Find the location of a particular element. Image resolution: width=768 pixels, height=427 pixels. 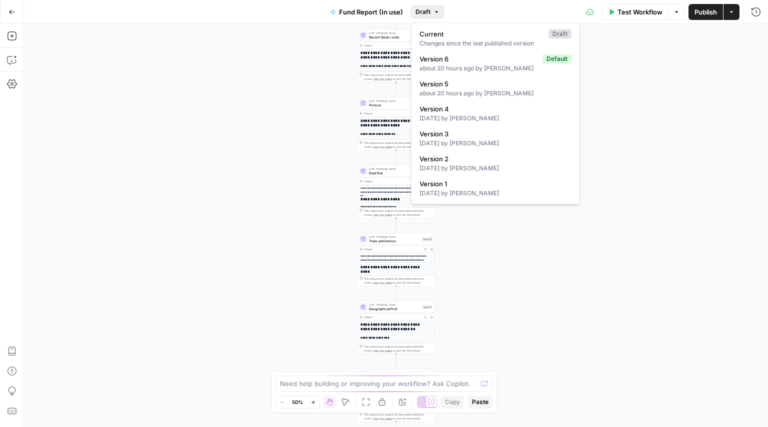

span: Geographical Pref is located at coordinates (394, 309).